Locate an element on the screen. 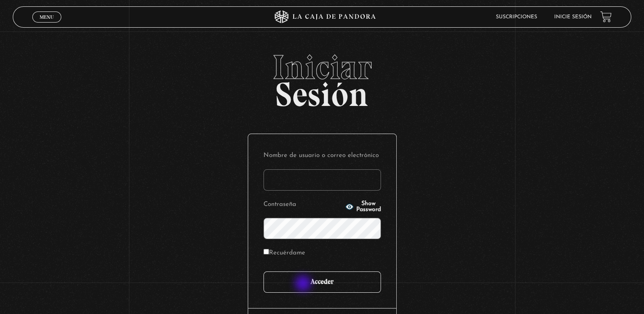  a: Suscripciones is located at coordinates (516, 17).